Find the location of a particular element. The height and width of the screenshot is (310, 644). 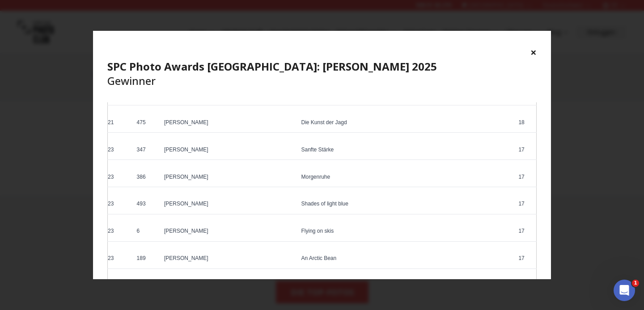

td: 347 is located at coordinates (147, 151).